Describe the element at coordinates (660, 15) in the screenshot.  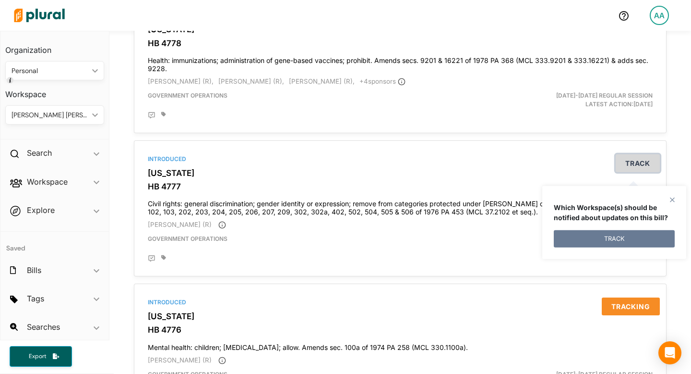
I see `div: AA` at that location.